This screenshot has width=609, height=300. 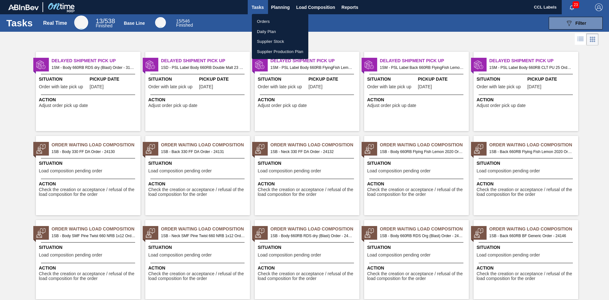 I want to click on li: Daily Plan, so click(x=280, y=32).